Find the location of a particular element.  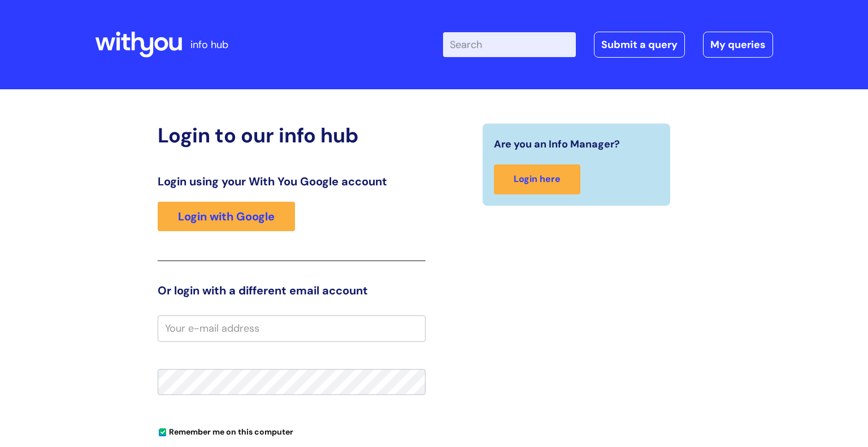

h3: Or login with a different email account is located at coordinates (292, 290).